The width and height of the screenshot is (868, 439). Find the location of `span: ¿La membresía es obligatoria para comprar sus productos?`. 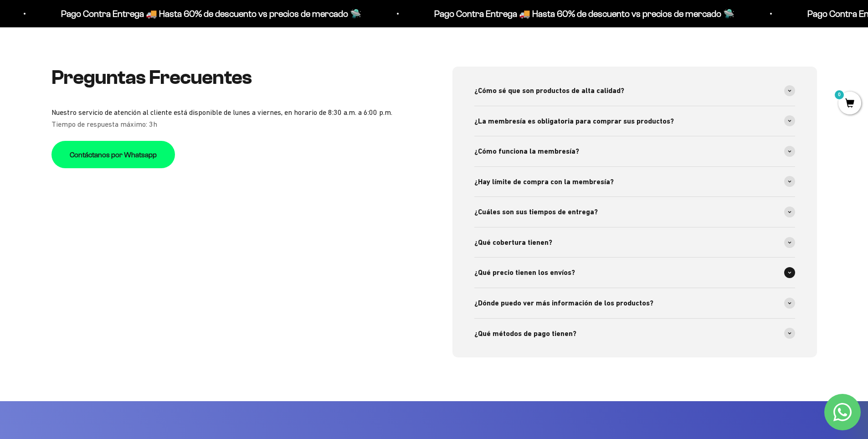

span: ¿La membresía es obligatoria para comprar sus productos? is located at coordinates (574, 121).